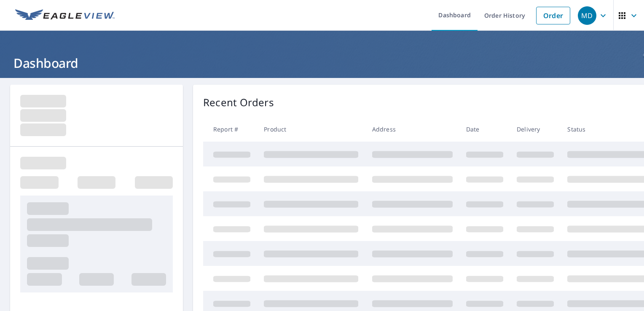 The width and height of the screenshot is (644, 311). What do you see at coordinates (65, 15) in the screenshot?
I see `img: EV Logo` at bounding box center [65, 15].